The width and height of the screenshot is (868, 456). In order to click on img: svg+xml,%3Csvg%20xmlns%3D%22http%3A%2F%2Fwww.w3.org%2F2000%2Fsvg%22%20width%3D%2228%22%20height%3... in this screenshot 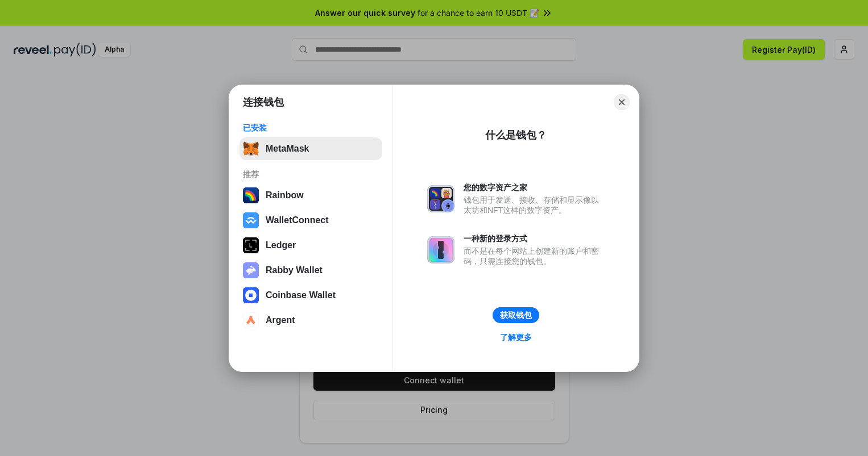, I will do `click(251, 246)`.